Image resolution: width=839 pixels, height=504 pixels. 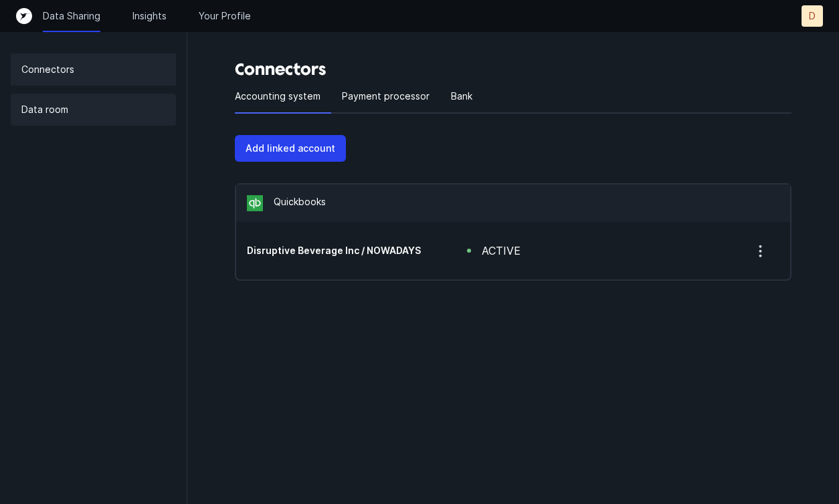 What do you see at coordinates (225, 16) in the screenshot?
I see `a: Your Profile` at bounding box center [225, 16].